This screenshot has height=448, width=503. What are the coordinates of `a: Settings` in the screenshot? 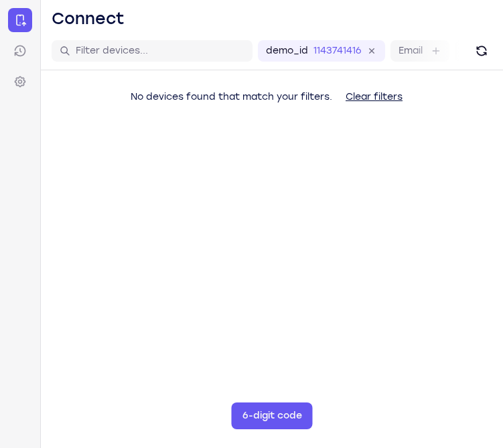 It's located at (20, 81).